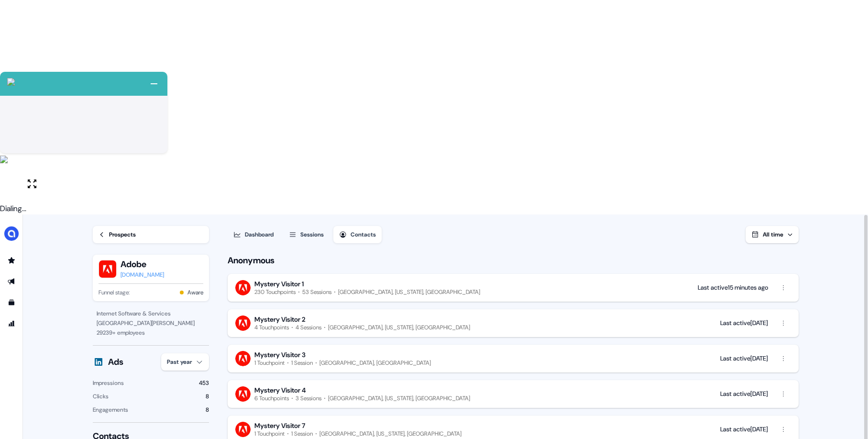 The image size is (868, 439). Describe the element at coordinates (275, 292) in the screenshot. I see `div: 230 Touchpoints` at that location.